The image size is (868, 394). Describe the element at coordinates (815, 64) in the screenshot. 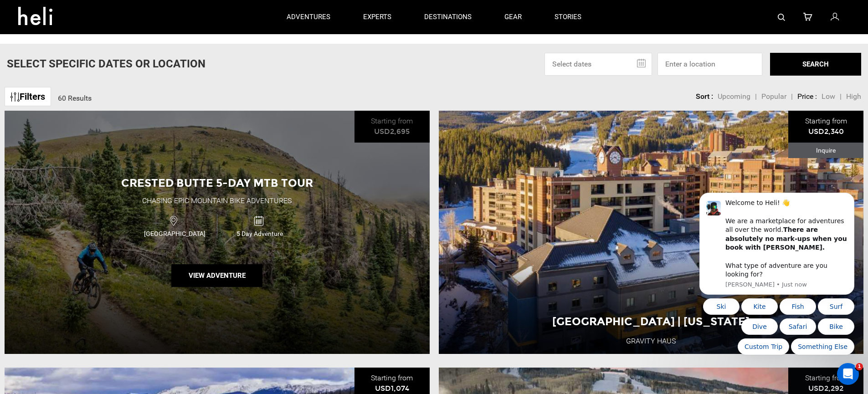

I see `button: SEARCH` at that location.